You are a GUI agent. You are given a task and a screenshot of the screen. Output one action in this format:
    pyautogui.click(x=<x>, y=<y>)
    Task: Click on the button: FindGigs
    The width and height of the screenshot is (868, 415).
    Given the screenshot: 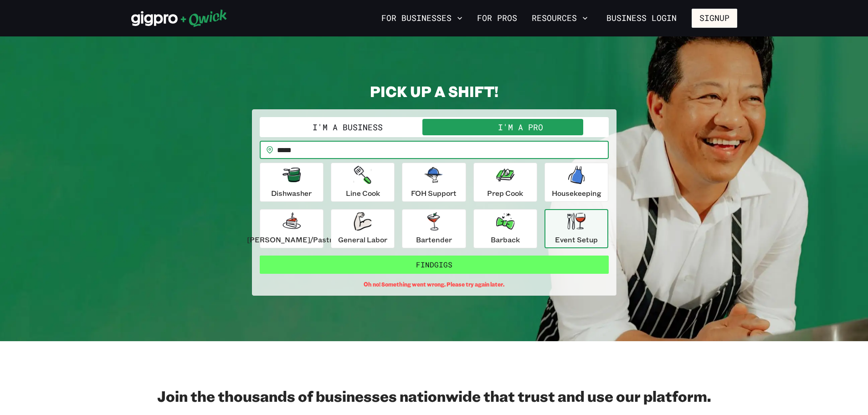 What is the action you would take?
    pyautogui.click(x=434, y=265)
    